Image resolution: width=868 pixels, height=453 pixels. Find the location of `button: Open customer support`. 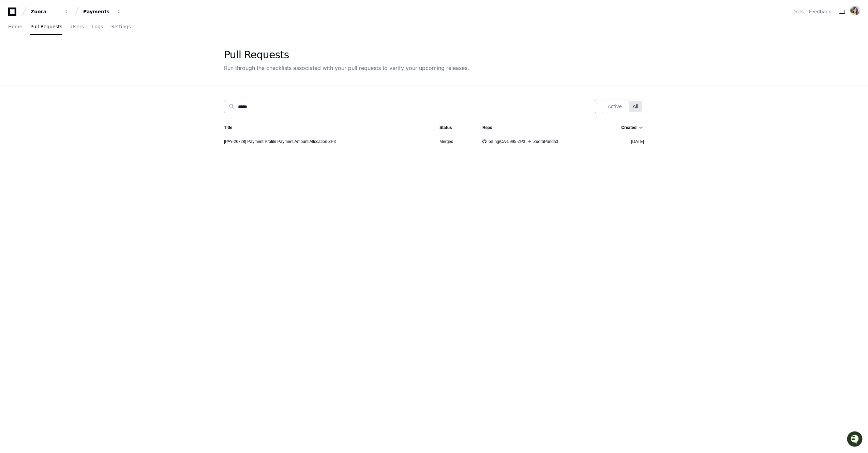

button: Open customer support is located at coordinates (9, 9).